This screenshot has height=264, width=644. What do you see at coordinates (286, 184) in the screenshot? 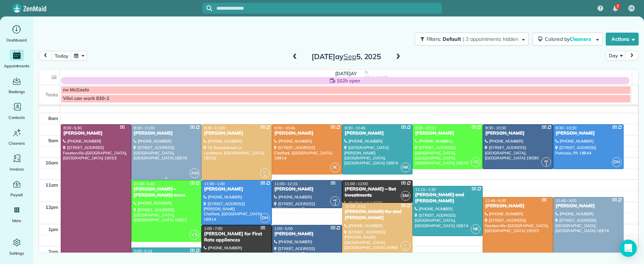
I see `span: 11:00 - 12:15` at bounding box center [286, 184].